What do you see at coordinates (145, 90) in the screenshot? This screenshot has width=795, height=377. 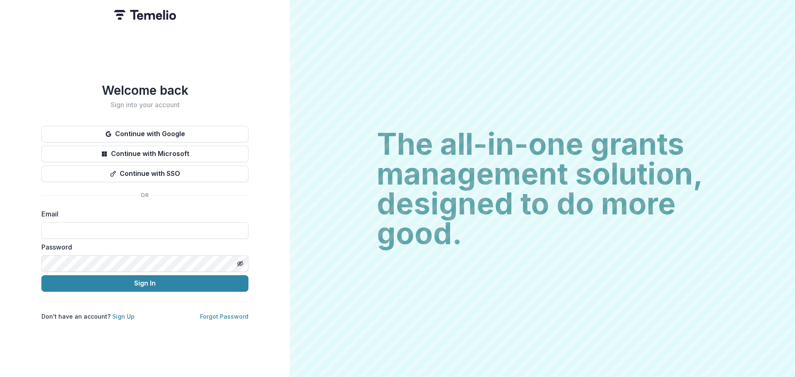 I see `h1: Welcome back` at bounding box center [145, 90].